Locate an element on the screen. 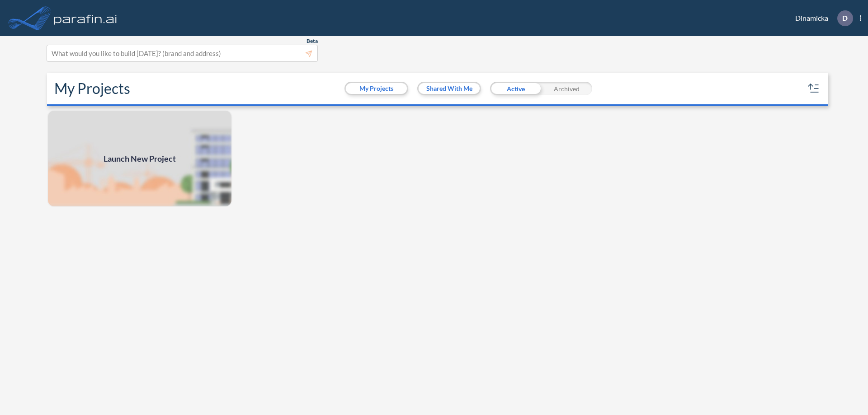 The width and height of the screenshot is (868, 415). span: Beta is located at coordinates (312, 41).